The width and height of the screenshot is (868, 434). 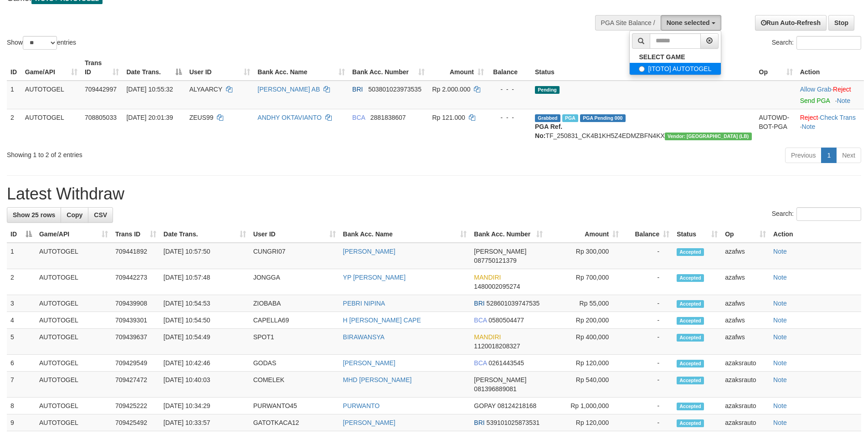 What do you see at coordinates (643, 67) in the screenshot?
I see `th: Status` at bounding box center [643, 67].